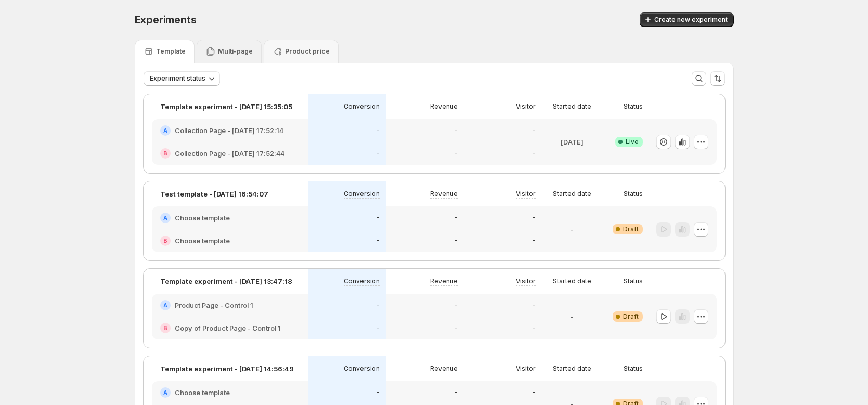 The image size is (868, 405). Describe the element at coordinates (165, 20) in the screenshot. I see `span: Experiments` at that location.